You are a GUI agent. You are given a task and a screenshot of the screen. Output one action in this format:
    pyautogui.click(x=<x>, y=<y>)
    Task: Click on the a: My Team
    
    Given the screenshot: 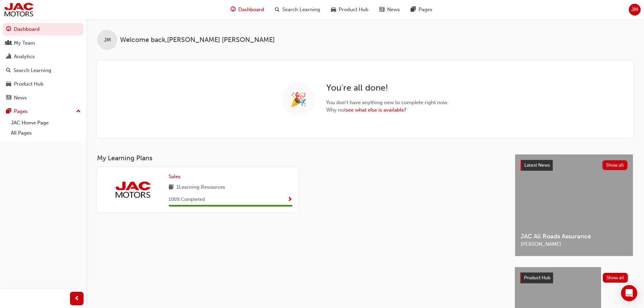 What is the action you would take?
    pyautogui.click(x=43, y=43)
    